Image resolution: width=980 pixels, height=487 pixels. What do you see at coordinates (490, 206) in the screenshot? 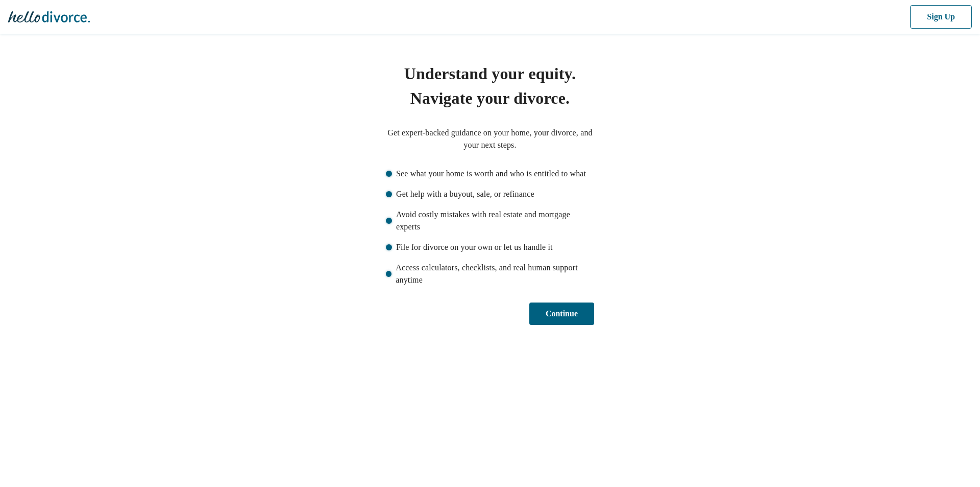
I see `li: Get help with a buyout, sale, or refinance` at bounding box center [490, 206].